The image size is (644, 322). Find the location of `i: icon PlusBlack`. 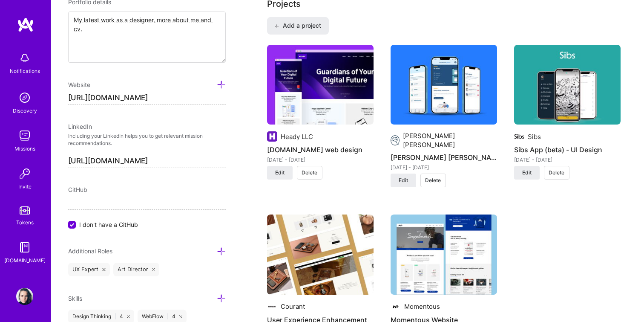

i: icon PlusBlack is located at coordinates (276, 26).